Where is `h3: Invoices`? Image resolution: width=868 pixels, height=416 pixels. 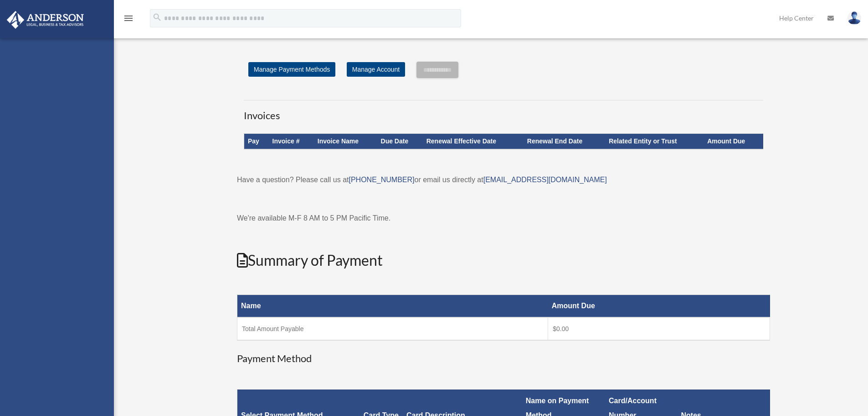
h3: Invoices is located at coordinates (504, 112).